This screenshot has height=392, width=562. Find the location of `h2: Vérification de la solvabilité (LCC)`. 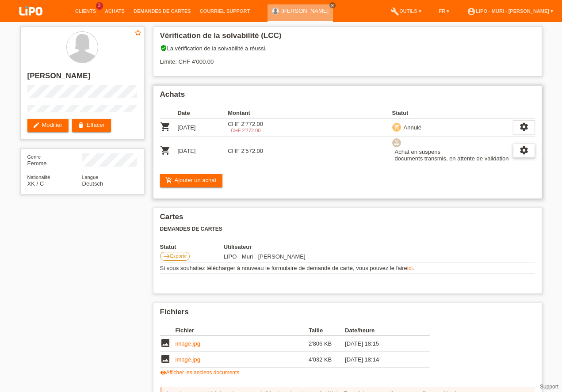

h2: Vérification de la solvabilité (LCC) is located at coordinates (348, 38).